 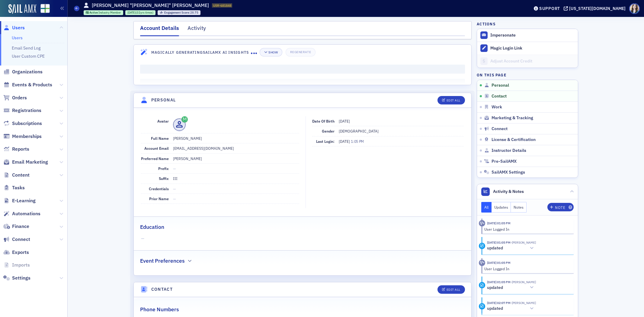 I want to click on div: (32yrs 6mos), so click(x=140, y=12).